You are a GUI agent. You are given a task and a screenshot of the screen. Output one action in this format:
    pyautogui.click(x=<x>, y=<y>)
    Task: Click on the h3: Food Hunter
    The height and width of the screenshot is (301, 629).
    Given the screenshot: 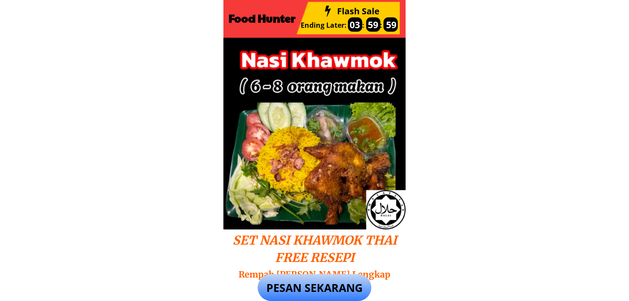 What is the action you would take?
    pyautogui.click(x=262, y=18)
    